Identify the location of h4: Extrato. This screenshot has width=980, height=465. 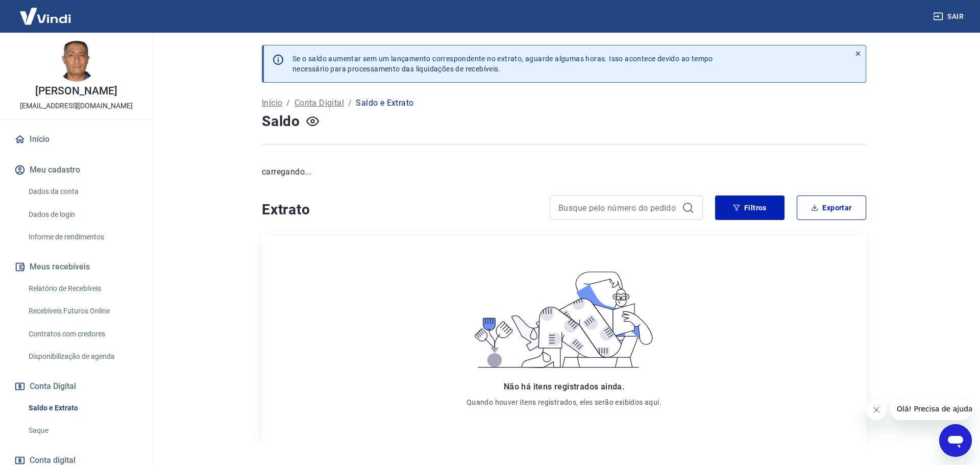
(399, 210).